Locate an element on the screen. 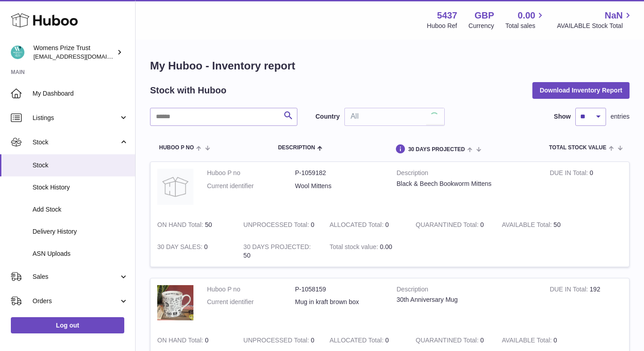 Image resolution: width=644 pixels, height=351 pixels. span: NaN is located at coordinates (613, 15).